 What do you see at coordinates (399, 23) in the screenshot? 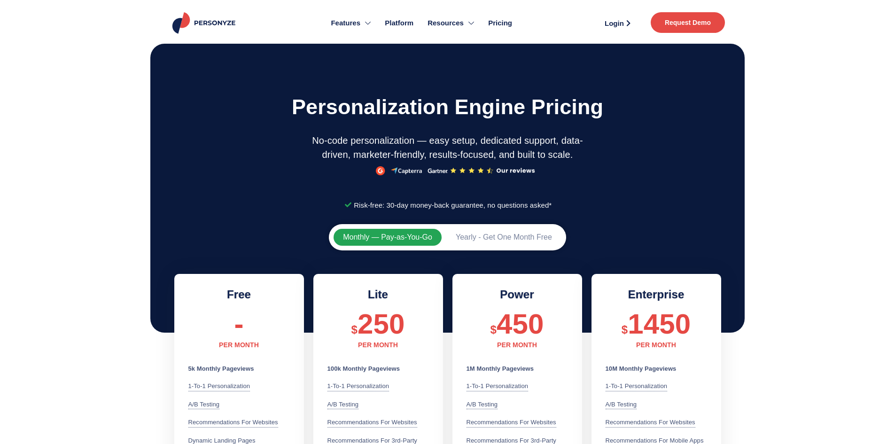
I see `span: Platform` at bounding box center [399, 23].